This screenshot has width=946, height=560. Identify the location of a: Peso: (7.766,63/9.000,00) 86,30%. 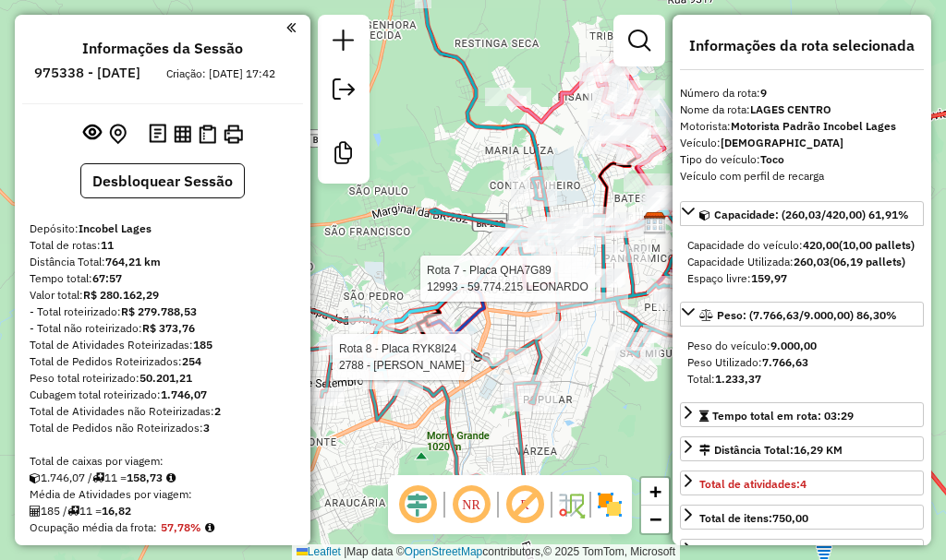
(802, 314).